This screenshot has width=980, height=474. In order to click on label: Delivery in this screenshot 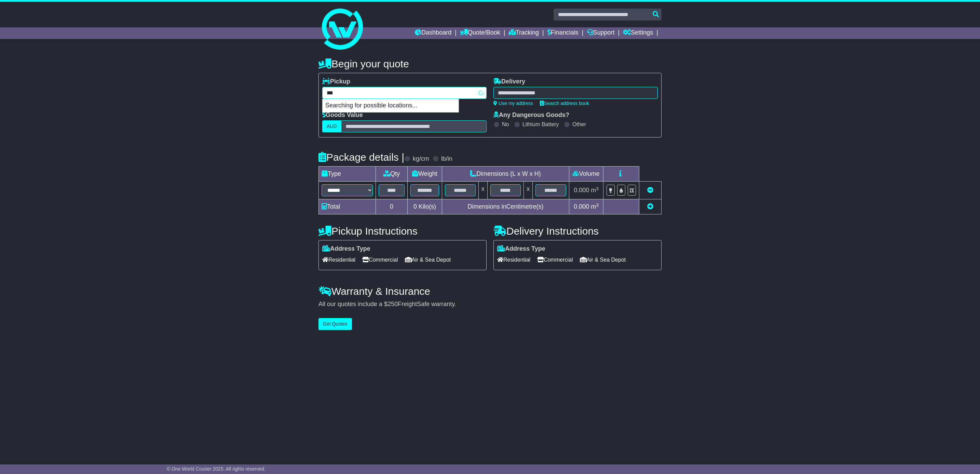, I will do `click(509, 82)`.